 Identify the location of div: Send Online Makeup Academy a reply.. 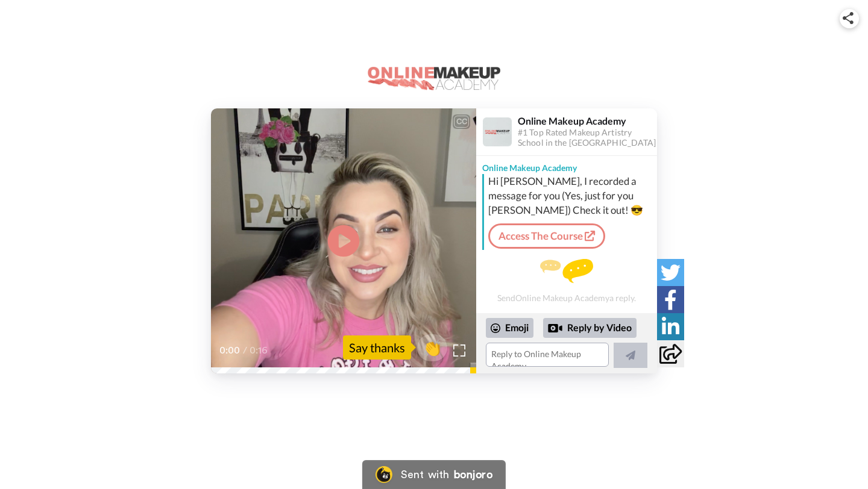
(566, 281).